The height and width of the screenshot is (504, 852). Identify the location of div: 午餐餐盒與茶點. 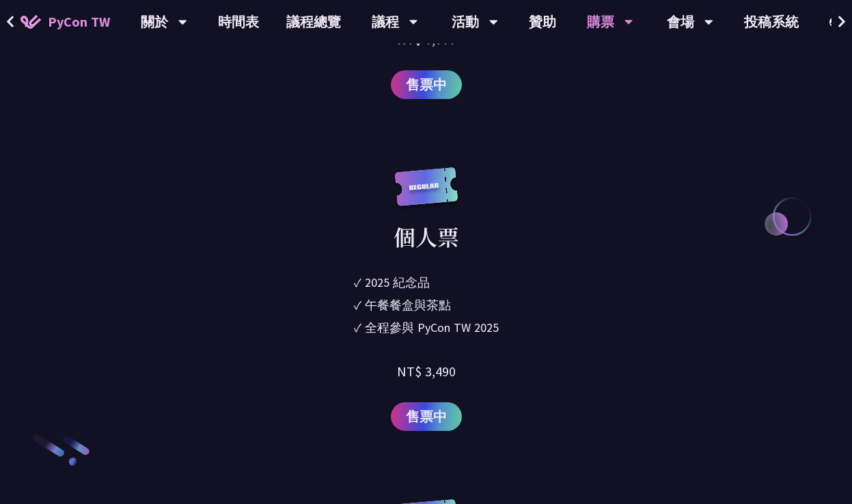
(408, 305).